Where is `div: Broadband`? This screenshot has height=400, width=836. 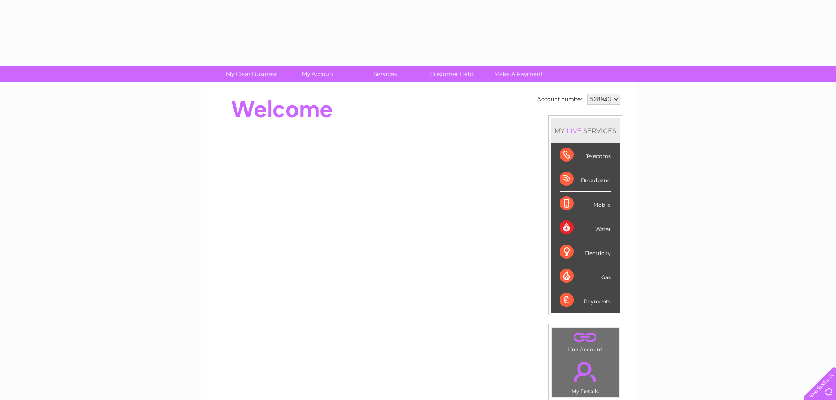
div: Broadband is located at coordinates (585, 179).